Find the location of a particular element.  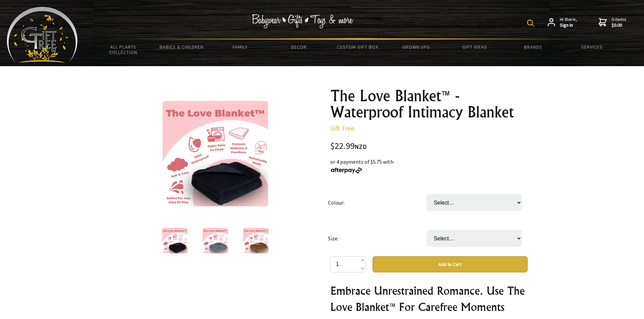

td: Size: is located at coordinates (377, 239).